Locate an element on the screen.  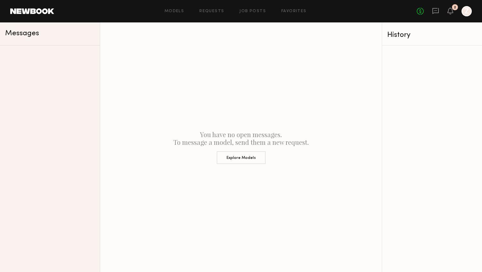
button: Explore Models is located at coordinates (241, 158).